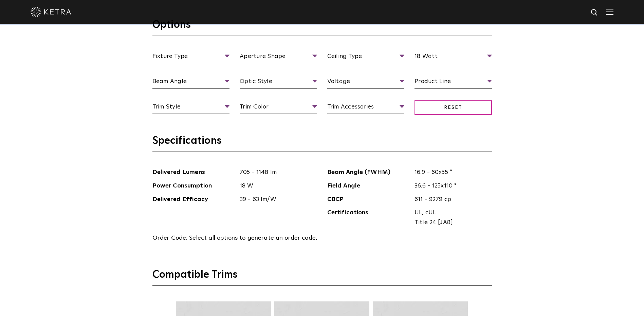 The height and width of the screenshot is (316, 644). Describe the element at coordinates (191, 57) in the screenshot. I see `span: Fixture Type` at that location.